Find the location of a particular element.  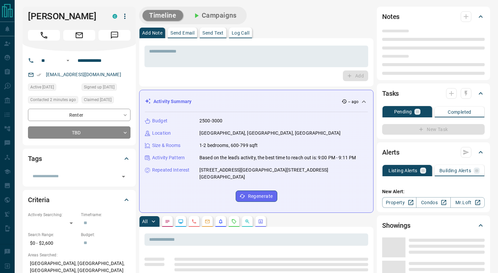

svg: Opportunities is located at coordinates (247, 222).